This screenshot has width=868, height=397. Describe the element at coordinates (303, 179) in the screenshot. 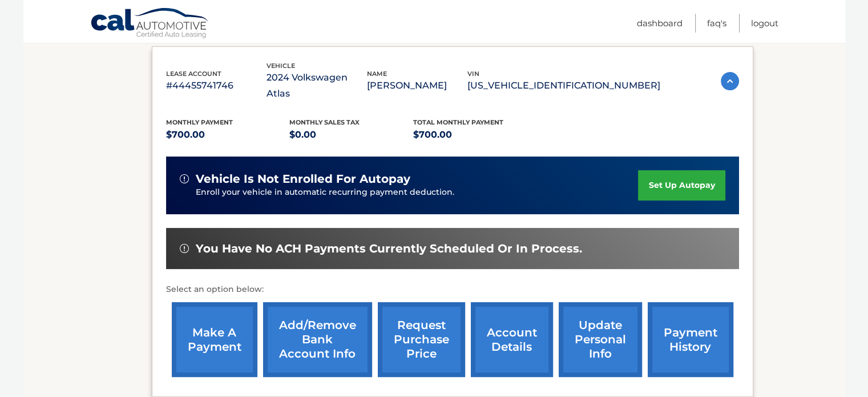

I see `span: vehicle is not enrolled for autopay` at that location.